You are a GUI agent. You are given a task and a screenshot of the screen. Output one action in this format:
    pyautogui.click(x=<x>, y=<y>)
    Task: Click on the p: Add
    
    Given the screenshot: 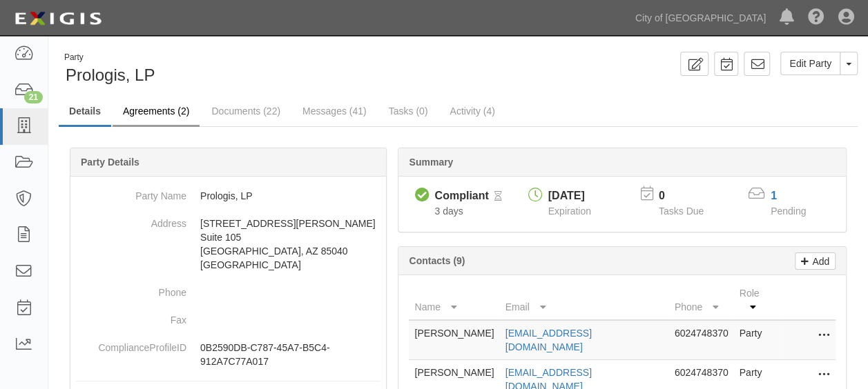 What is the action you would take?
    pyautogui.click(x=819, y=261)
    